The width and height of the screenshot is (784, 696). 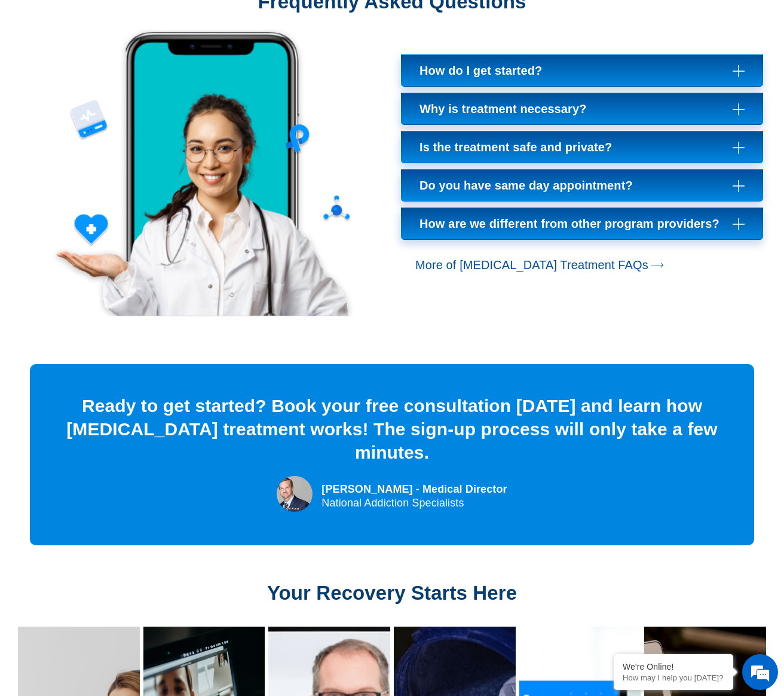 What do you see at coordinates (582, 147) in the screenshot?
I see `div: Click to expand answer for frequently asked questions` at bounding box center [582, 147].